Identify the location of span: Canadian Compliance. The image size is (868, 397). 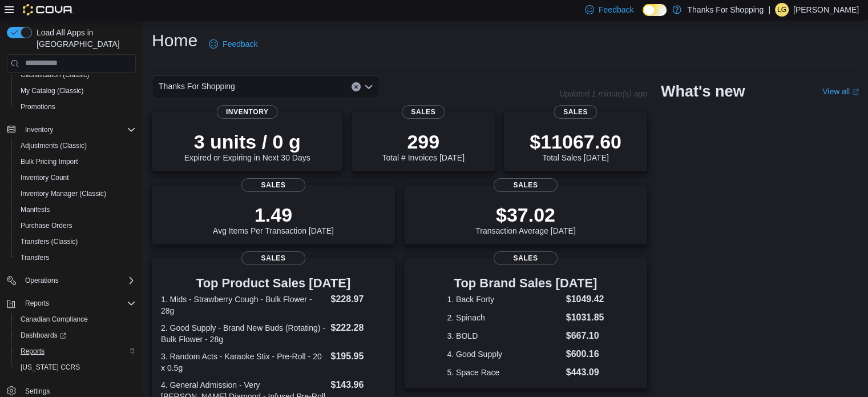
(76, 319).